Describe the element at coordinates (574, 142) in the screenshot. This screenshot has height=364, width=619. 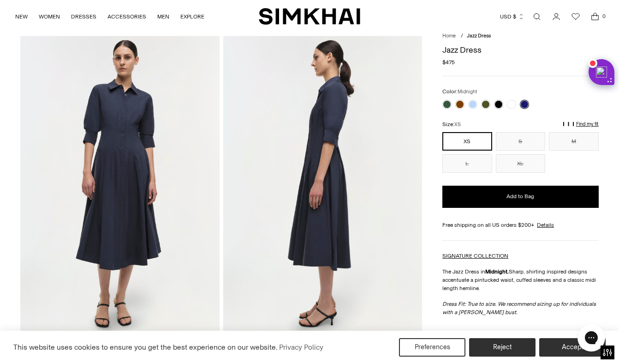
I see `button: M` at that location.